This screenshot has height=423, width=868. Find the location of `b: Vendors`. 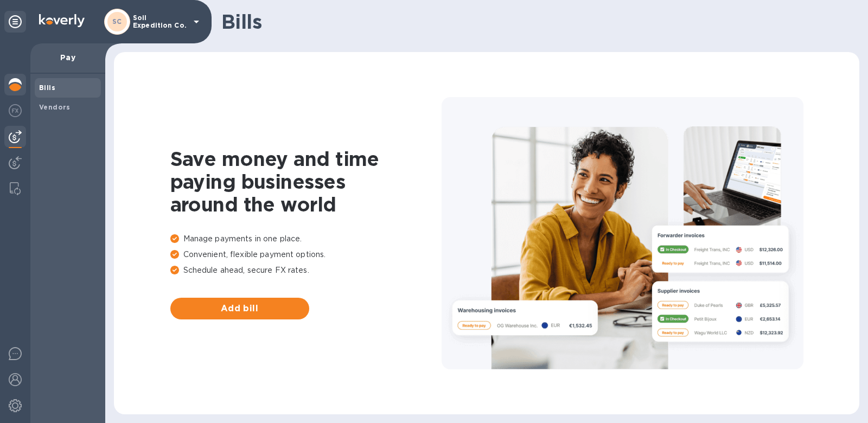

b: Vendors is located at coordinates (55, 107).